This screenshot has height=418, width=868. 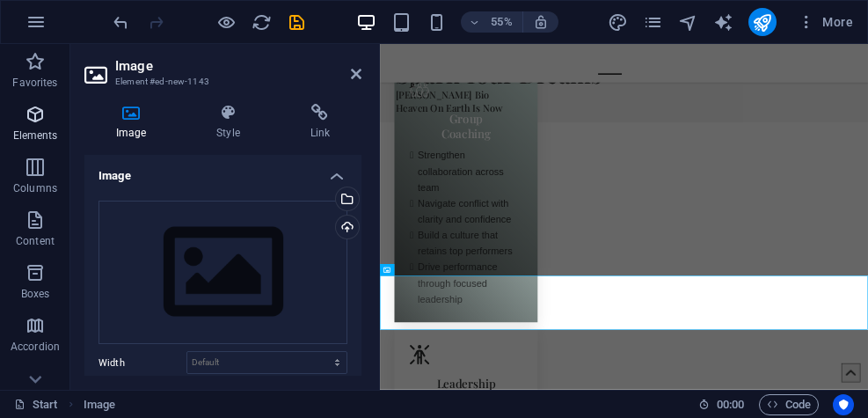 I want to click on div: Select files from the file manager, stock photos, or upload file(s), so click(x=223, y=273).